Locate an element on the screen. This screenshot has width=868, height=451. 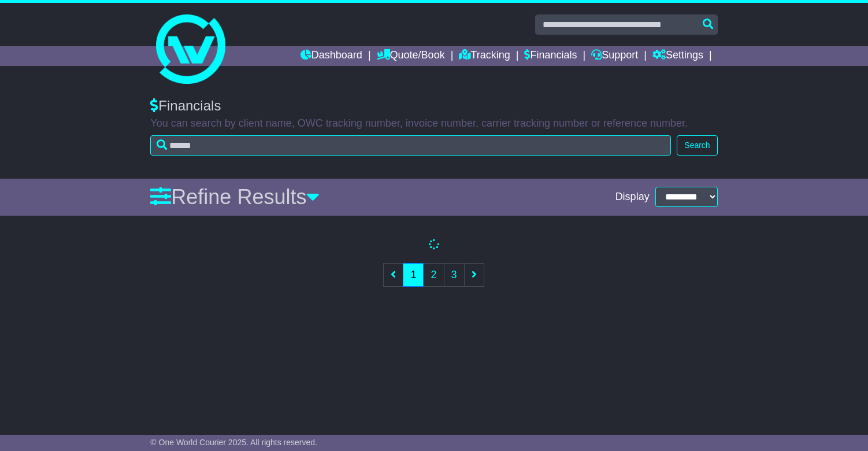
a: Financials is located at coordinates (550, 56).